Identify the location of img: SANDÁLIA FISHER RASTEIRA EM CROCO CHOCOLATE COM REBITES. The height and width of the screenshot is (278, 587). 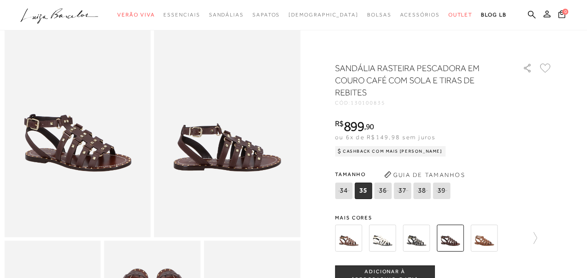
(348, 238).